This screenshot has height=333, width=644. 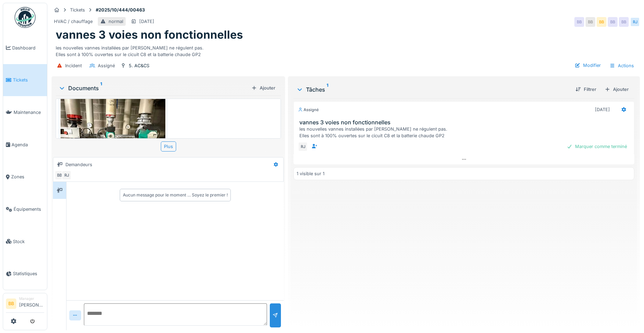 I want to click on span: Tickets, so click(x=28, y=80).